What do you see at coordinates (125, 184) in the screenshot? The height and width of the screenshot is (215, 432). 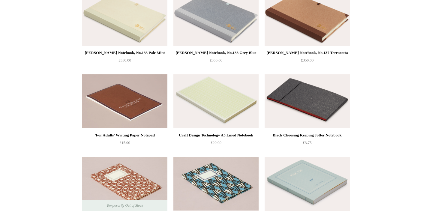 I see `img: Slim Hardback Notebook, Anemone` at bounding box center [125, 184].